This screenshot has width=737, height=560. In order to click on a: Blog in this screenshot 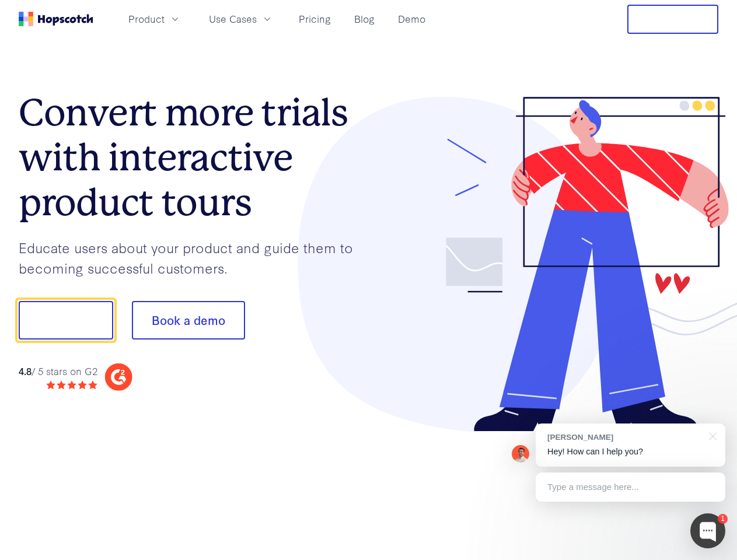, I will do `click(364, 19)`.